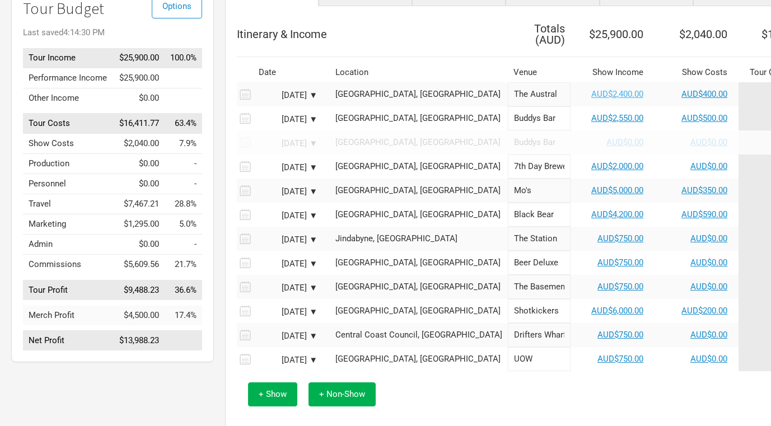 The height and width of the screenshot is (426, 771). Describe the element at coordinates (183, 204) in the screenshot. I see `td: Travel as % of Tour Income` at that location.